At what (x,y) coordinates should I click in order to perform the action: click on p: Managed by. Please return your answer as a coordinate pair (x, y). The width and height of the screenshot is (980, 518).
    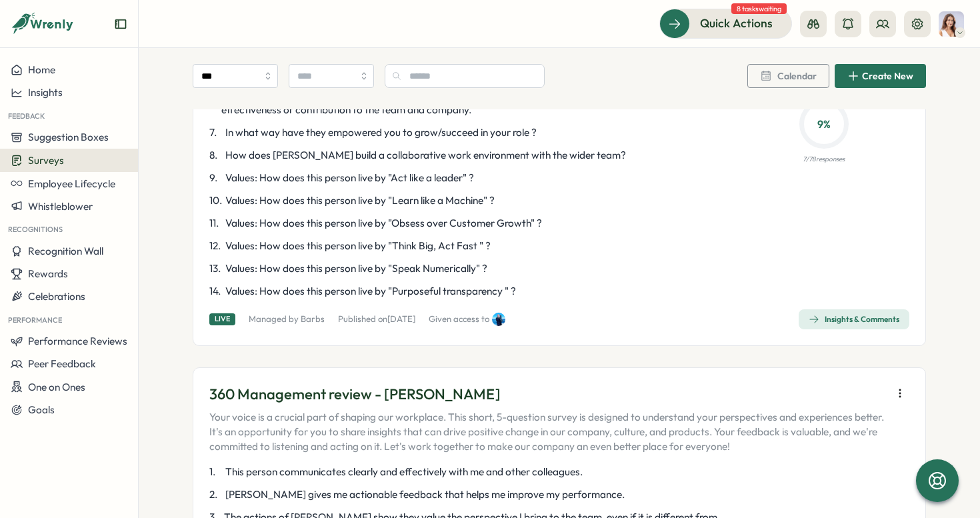
    Looking at the image, I should click on (287, 320).